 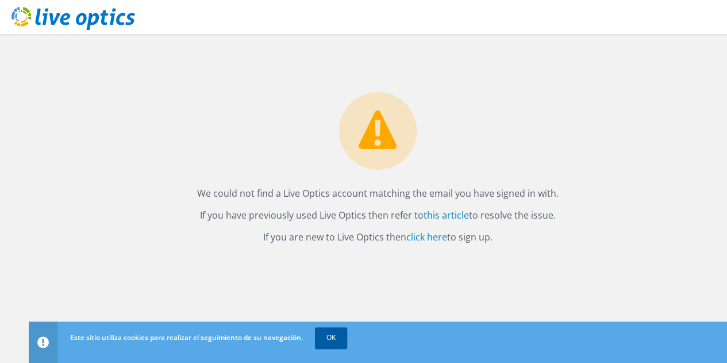 I want to click on p: If you are new to Live Optics then to sign up., so click(x=378, y=237).